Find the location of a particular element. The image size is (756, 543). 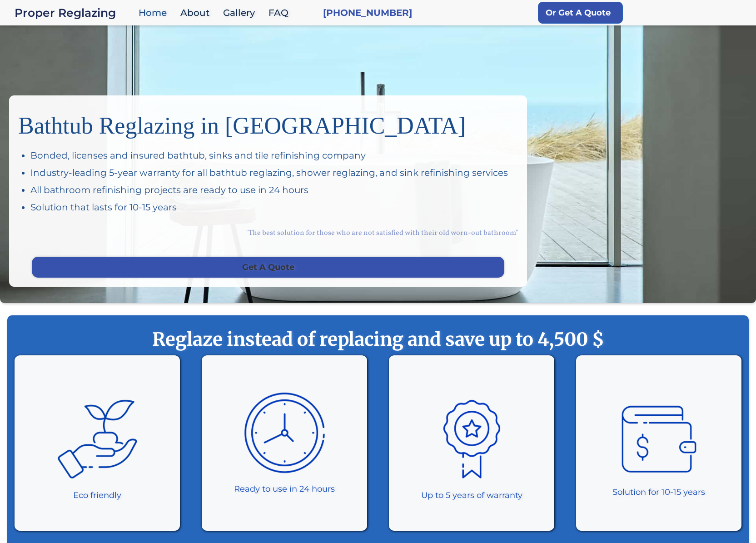

div: Bonded, licenses and insured bathtub, sinks and tile refinishing company is located at coordinates (274, 155).